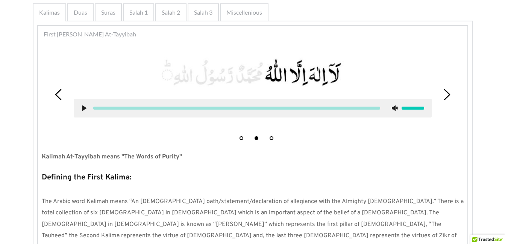 This screenshot has width=505, height=244. What do you see at coordinates (171, 12) in the screenshot?
I see `span: Salah 2` at bounding box center [171, 12].